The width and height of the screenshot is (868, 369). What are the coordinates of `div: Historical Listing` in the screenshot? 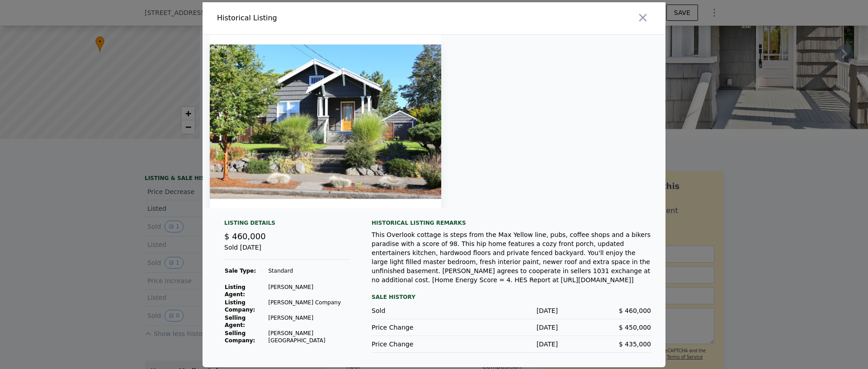 It's located at (324, 18).